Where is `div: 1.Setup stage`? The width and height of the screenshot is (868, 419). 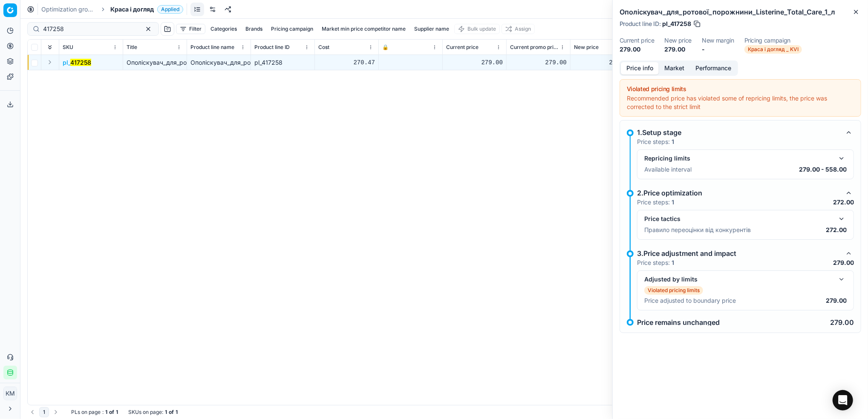 div: 1.Setup stage is located at coordinates (739, 133).